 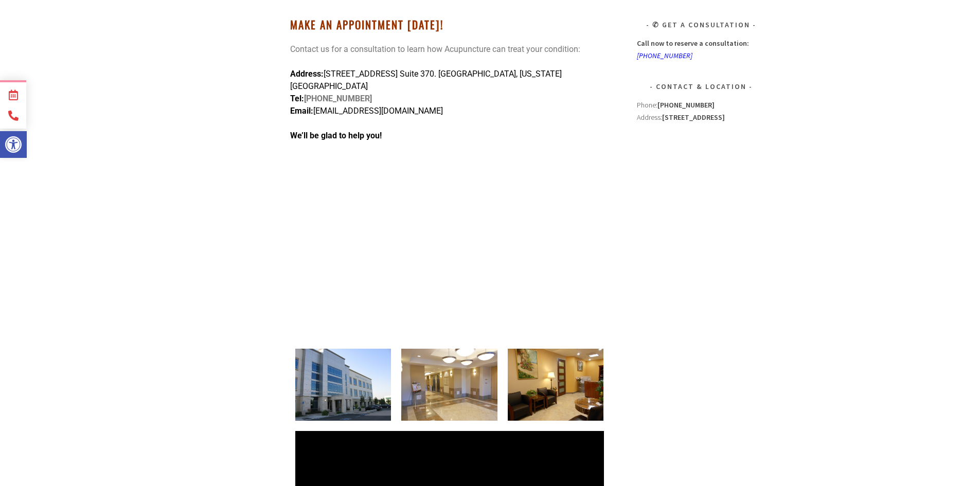 What do you see at coordinates (307, 74) in the screenshot?
I see `strong: Address:` at bounding box center [307, 74].